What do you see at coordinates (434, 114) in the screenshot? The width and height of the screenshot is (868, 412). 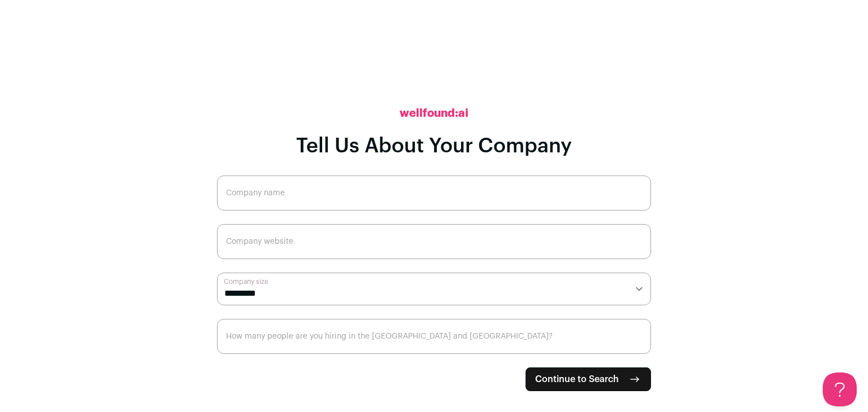 I see `h2: wellfound:ai` at bounding box center [434, 114].